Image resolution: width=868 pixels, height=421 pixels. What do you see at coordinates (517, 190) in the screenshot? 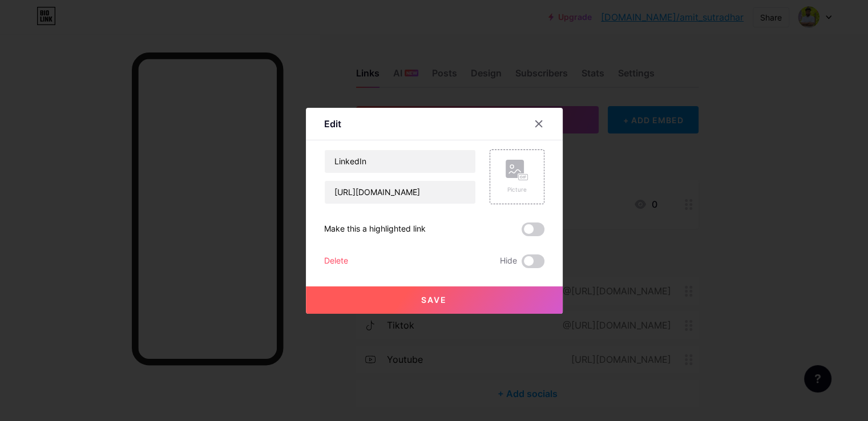
I see `div: Picture` at bounding box center [517, 190].